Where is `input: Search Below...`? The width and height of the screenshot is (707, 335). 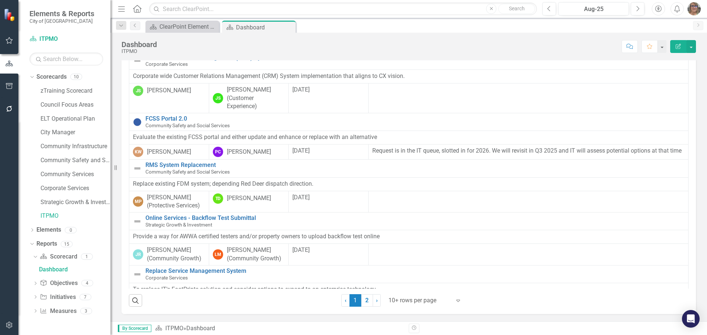
input: Search Below... is located at coordinates (66, 59).